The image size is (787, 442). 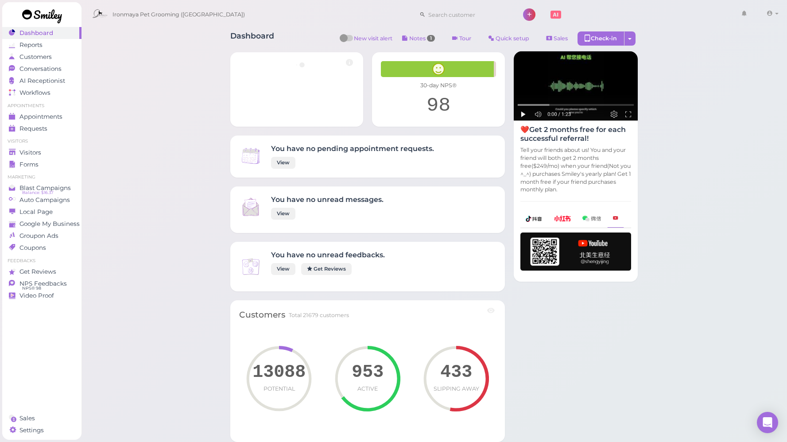 I want to click on span: AI Receptionist, so click(x=42, y=81).